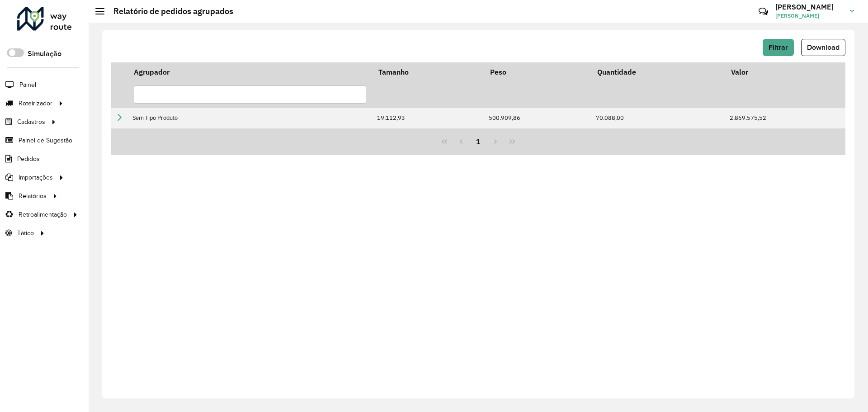  I want to click on td: 2.869.575,52, so click(785, 118).